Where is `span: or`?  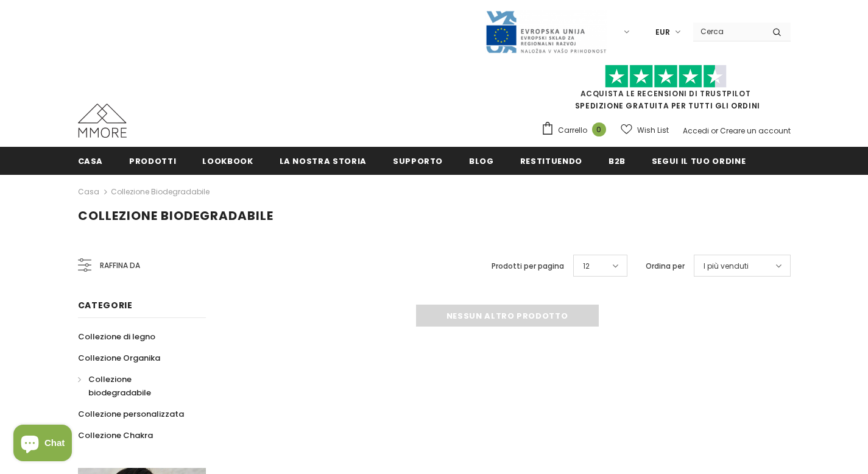 span: or is located at coordinates (714, 131).